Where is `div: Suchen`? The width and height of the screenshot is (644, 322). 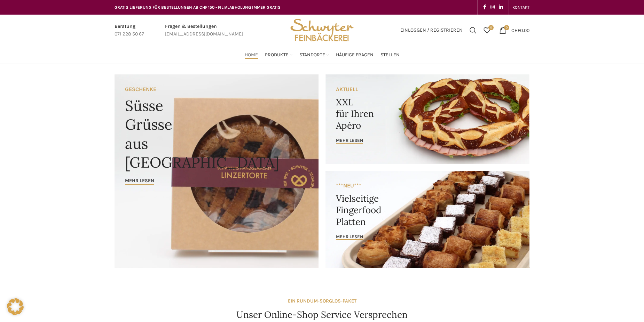
div: Suchen is located at coordinates (473, 30).